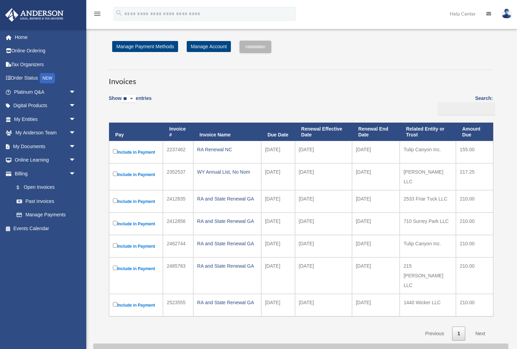 The image size is (517, 349). I want to click on i: search, so click(119, 13).